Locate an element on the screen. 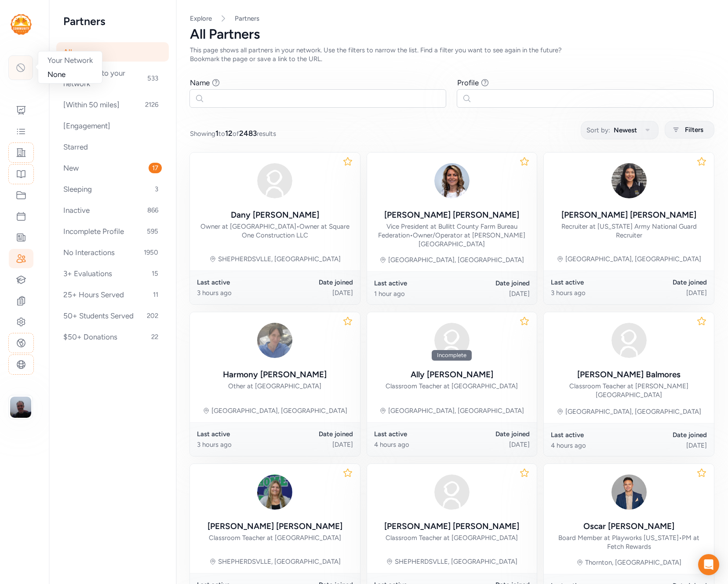  h2: Partners is located at coordinates (113, 21).